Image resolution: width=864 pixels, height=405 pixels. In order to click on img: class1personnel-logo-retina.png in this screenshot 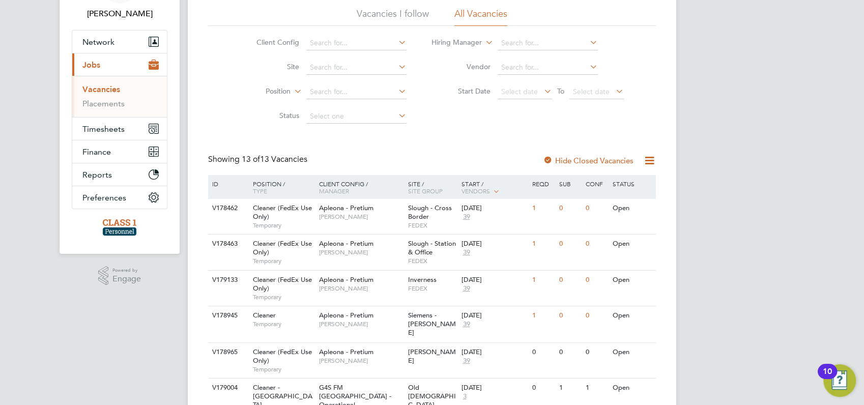, I will do `click(120, 228)`.